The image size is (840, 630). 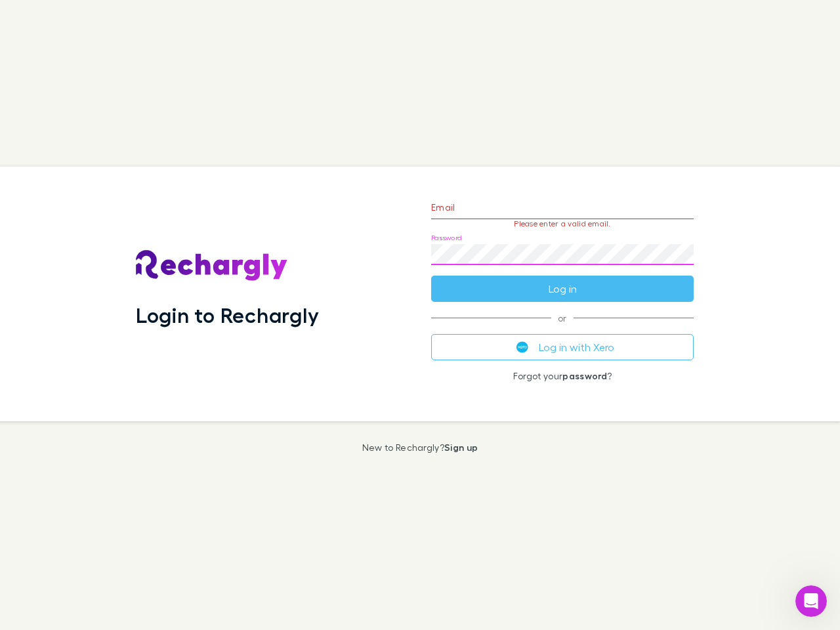 I want to click on h1: Login to Rechargly, so click(x=227, y=315).